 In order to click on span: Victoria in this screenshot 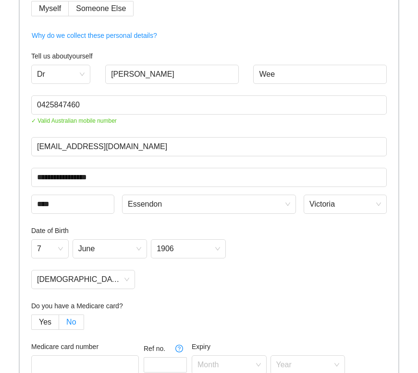, I will do `click(345, 204)`.